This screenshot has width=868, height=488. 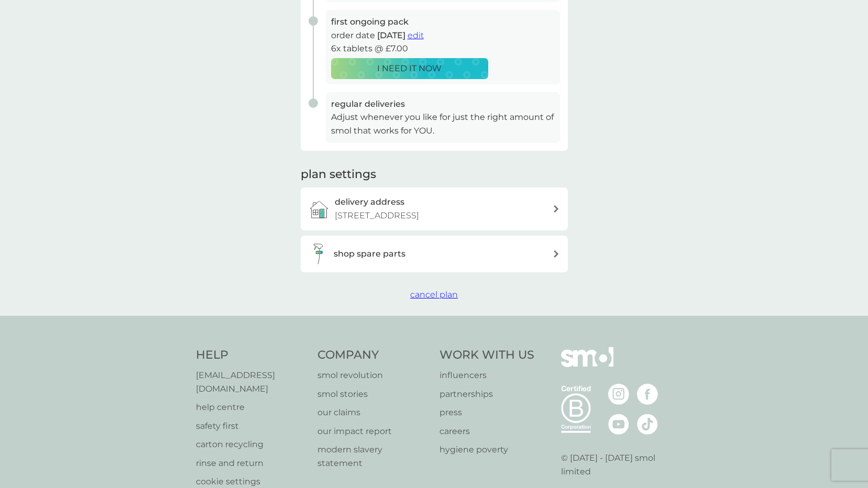 I want to click on a: influencers, so click(x=487, y=375).